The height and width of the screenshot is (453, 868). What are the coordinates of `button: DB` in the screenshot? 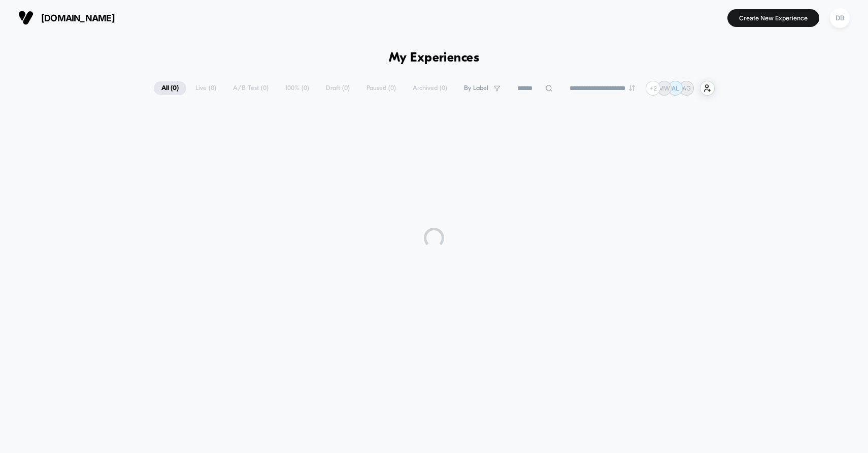 It's located at (840, 18).